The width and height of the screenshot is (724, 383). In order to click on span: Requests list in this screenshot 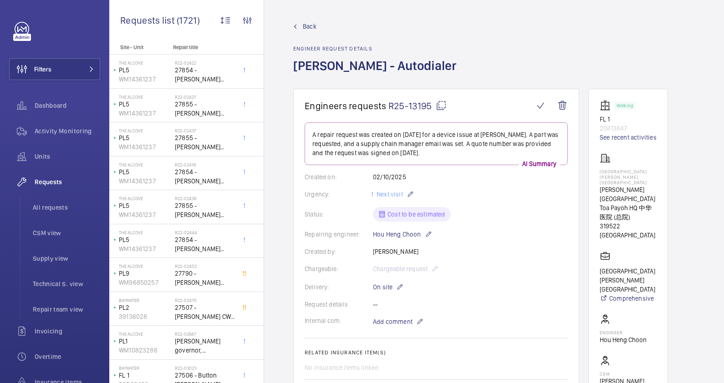, I will do `click(148, 20)`.